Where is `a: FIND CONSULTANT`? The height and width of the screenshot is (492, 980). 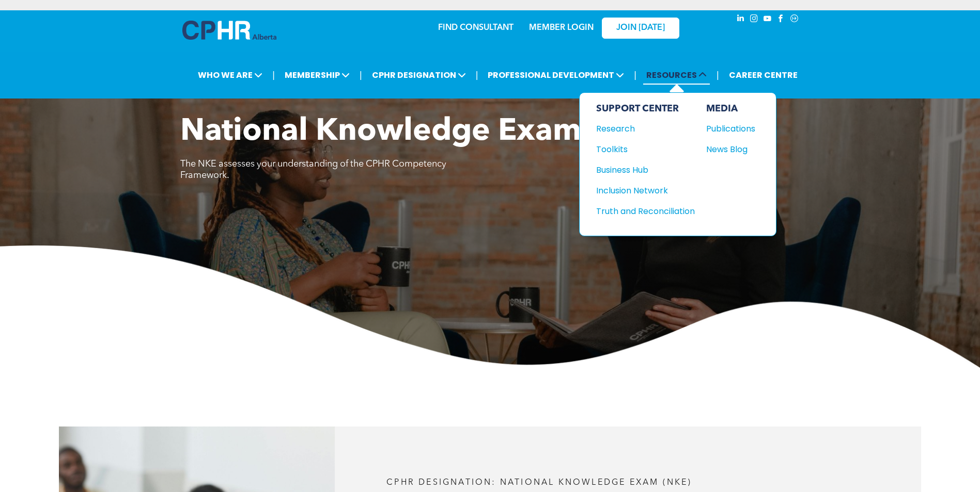 a: FIND CONSULTANT is located at coordinates (476, 28).